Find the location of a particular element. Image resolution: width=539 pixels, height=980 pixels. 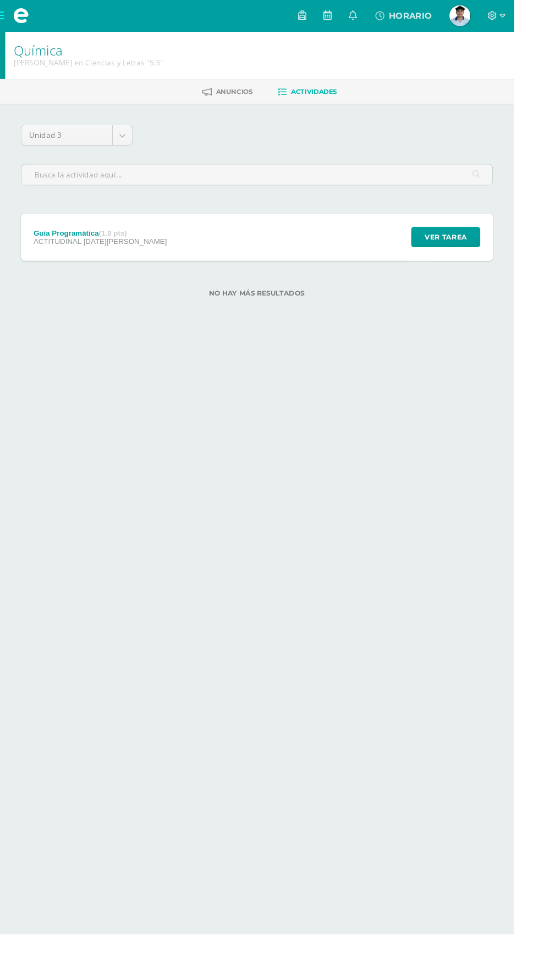

h1: Química is located at coordinates (92, 52).